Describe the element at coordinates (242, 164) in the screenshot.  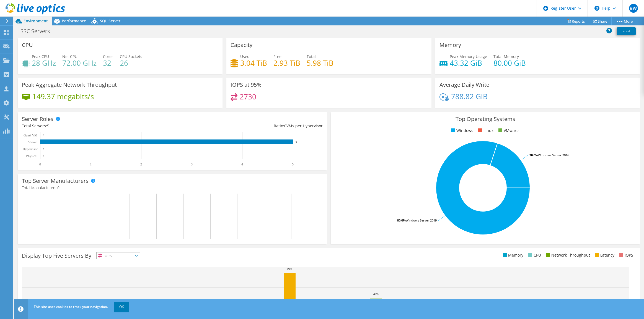
I see `text: 4` at that location.